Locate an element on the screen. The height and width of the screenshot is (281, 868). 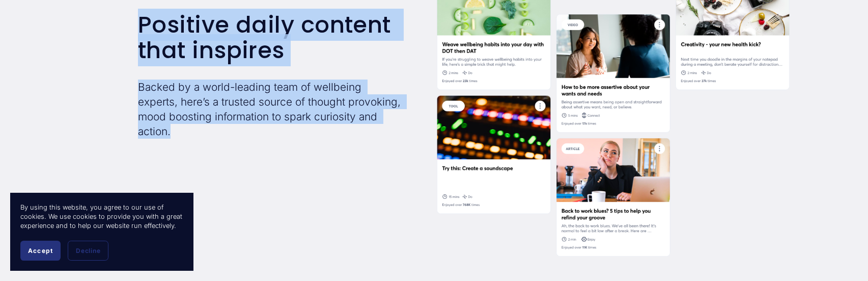
p: By using this website, you agree to our use of cookies. We use cookies to provide you with a grea... is located at coordinates (102, 216).